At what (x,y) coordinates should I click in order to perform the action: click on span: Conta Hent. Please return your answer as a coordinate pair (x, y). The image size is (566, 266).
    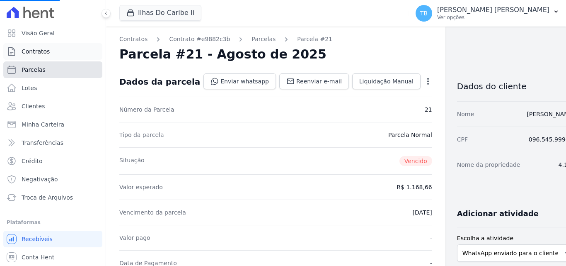
    Looking at the image, I should click on (38, 257).